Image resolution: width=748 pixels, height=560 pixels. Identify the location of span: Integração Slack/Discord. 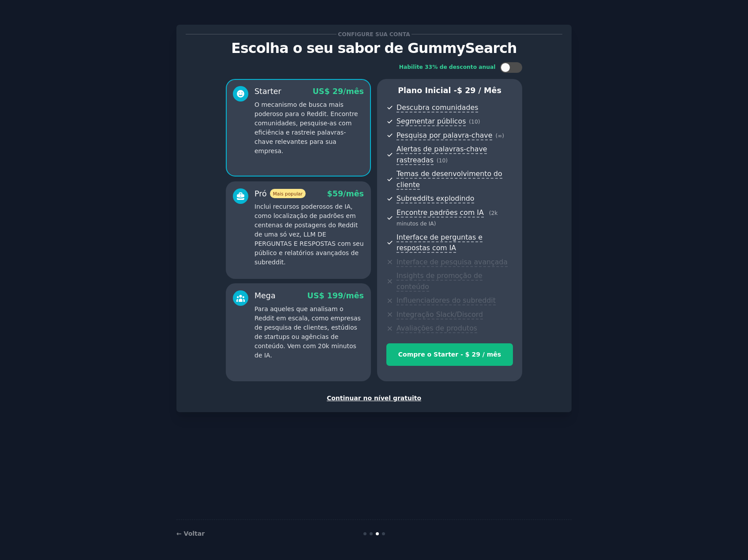
(440, 315).